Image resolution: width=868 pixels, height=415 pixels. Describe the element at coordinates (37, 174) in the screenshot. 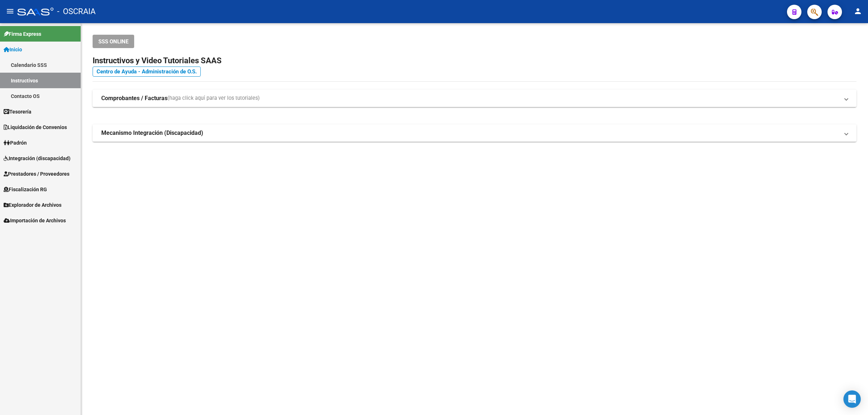

I see `span: Prestadores / Proveedores` at that location.